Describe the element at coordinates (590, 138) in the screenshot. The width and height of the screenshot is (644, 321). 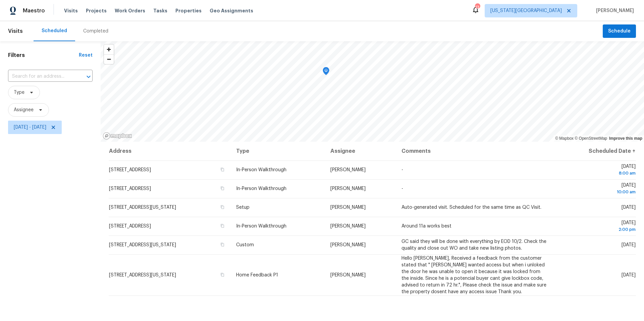
I see `a: OpenStreetMap` at that location.